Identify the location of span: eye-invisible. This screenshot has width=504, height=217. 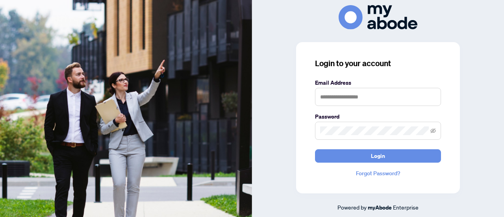
(434, 131).